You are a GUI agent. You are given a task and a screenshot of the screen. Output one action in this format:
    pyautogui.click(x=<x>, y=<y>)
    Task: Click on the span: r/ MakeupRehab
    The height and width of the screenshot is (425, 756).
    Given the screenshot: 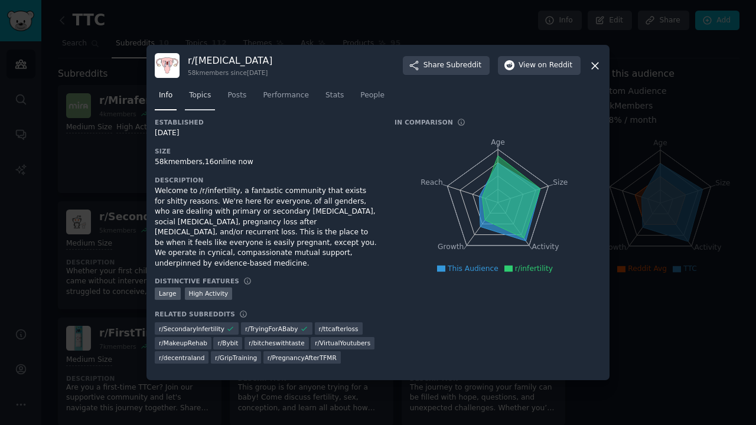 What is the action you would take?
    pyautogui.click(x=183, y=343)
    